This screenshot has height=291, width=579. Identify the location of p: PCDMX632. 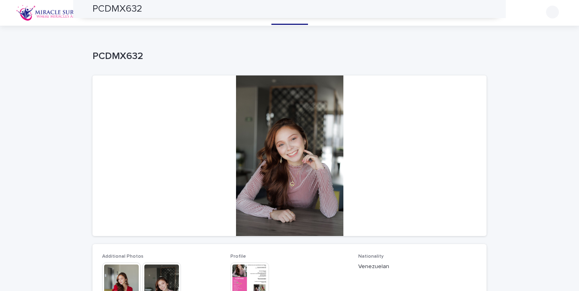
(288, 56).